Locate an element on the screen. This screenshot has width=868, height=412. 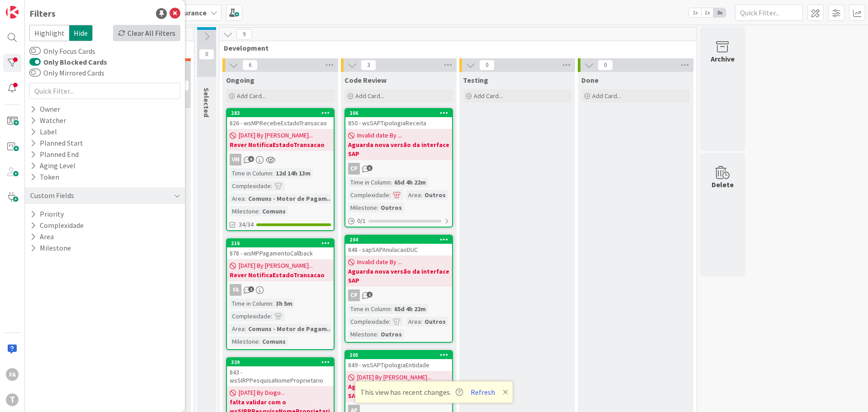
div: 3h 5m is located at coordinates (284, 304).